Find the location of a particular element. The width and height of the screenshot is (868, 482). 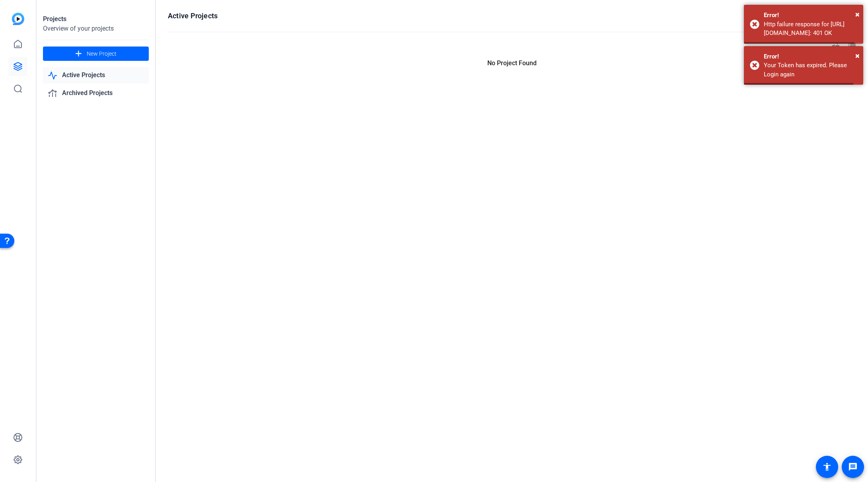

mat-icon: message is located at coordinates (853, 467).